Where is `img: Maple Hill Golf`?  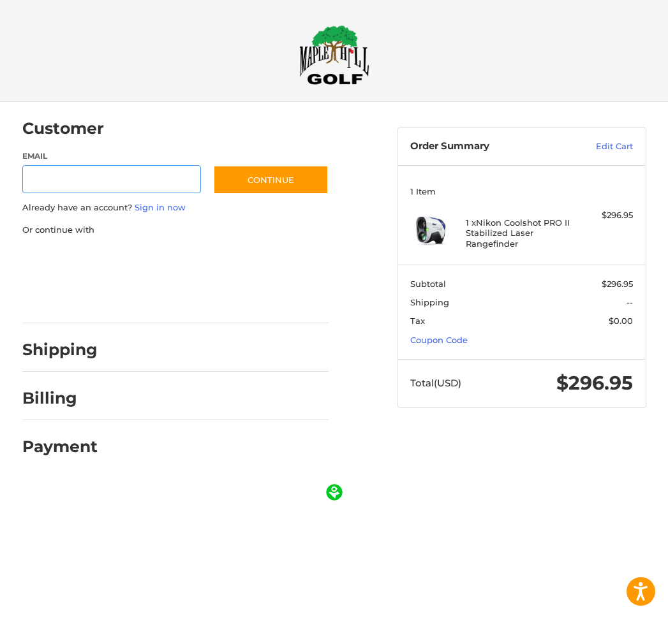
img: Maple Hill Golf is located at coordinates (334, 54).